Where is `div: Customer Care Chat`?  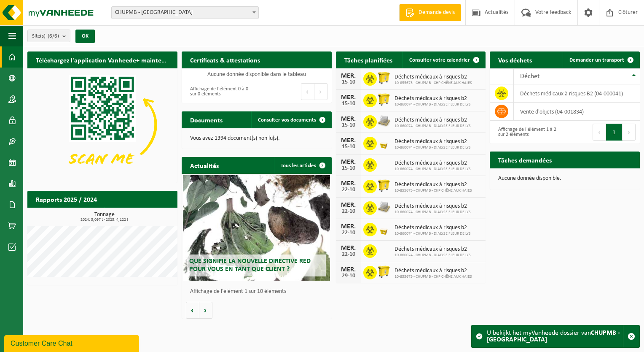
div: Customer Care Chat is located at coordinates (68, 10).